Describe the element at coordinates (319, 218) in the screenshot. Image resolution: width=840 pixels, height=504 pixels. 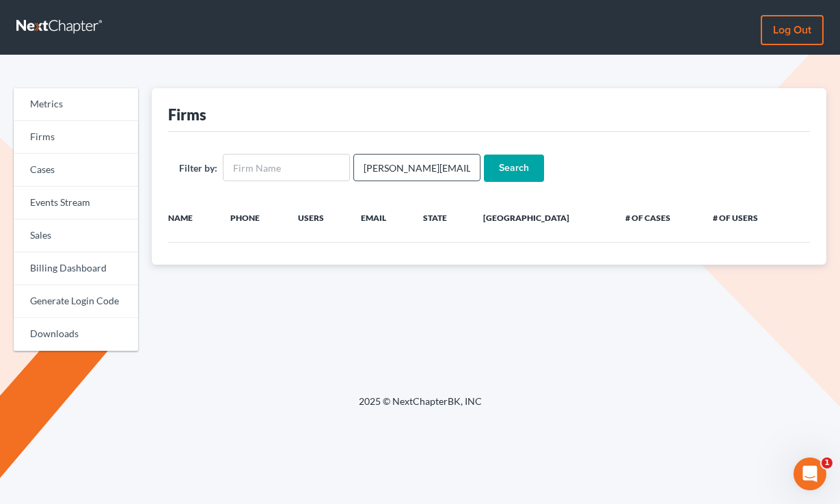
I see `th: Users` at that location.